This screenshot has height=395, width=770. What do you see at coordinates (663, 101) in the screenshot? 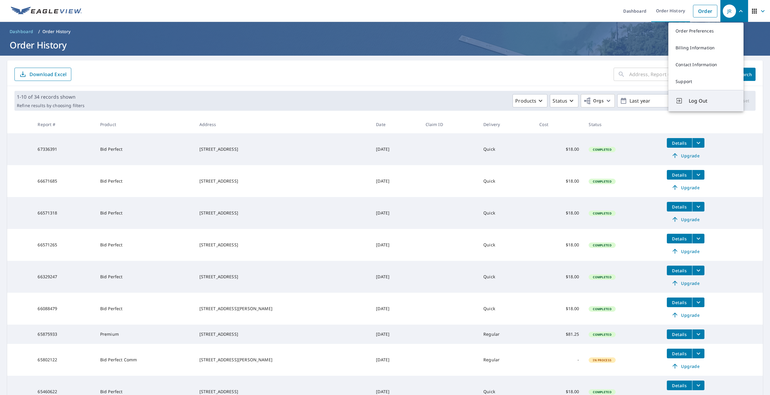
I see `p: Last year` at bounding box center [663, 101].